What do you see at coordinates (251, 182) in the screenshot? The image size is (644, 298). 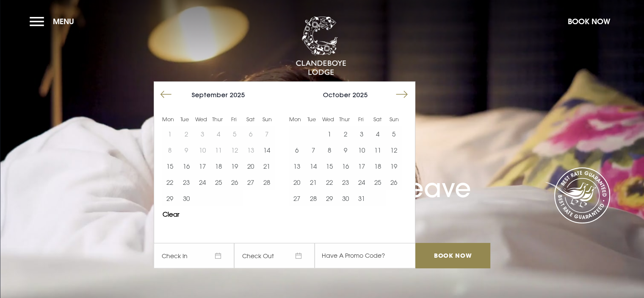 I see `td: Choose Saturday, September 27, 2025 as your start date.` at bounding box center [251, 182].